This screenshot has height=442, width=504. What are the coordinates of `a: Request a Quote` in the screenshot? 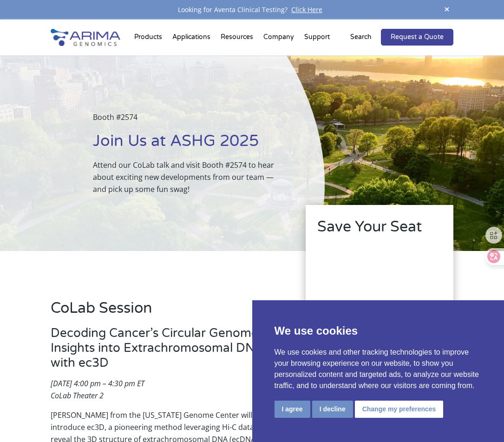 It's located at (417, 37).